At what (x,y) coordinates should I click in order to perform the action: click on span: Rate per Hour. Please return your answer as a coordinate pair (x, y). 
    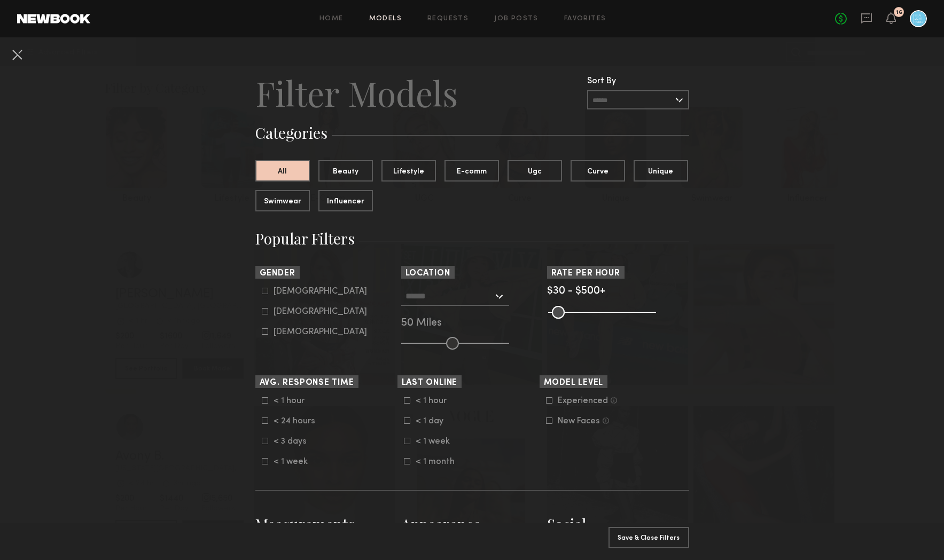
    Looking at the image, I should click on (587, 273).